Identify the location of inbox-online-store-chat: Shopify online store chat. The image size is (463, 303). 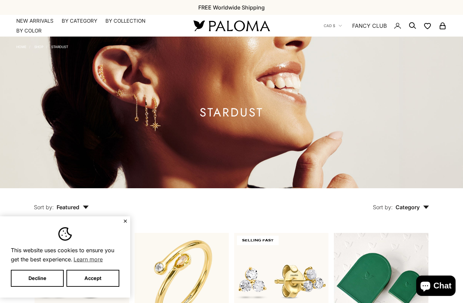
(436, 287).